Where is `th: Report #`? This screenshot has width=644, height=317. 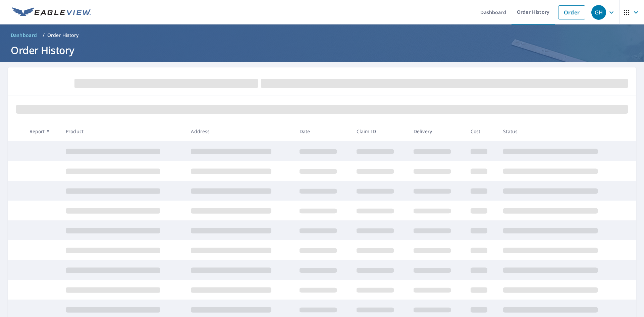 th: Report # is located at coordinates (42, 131).